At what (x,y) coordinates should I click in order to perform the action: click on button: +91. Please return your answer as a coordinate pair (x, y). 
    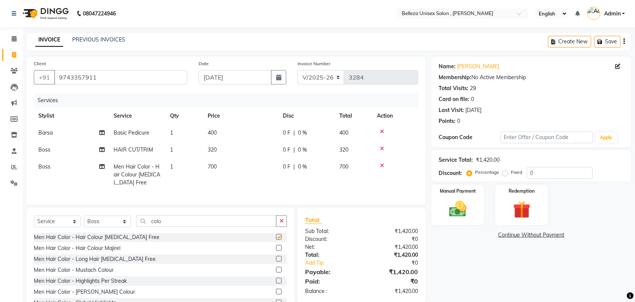
    Looking at the image, I should click on (44, 77).